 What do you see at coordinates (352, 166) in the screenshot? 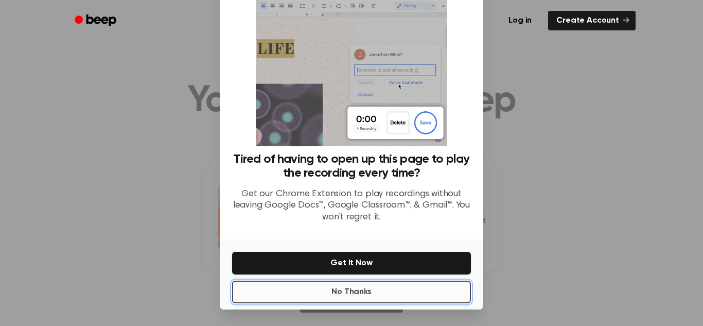
I see `h3: Tired of having to open up this page to play the recording every time?` at bounding box center [352, 166].